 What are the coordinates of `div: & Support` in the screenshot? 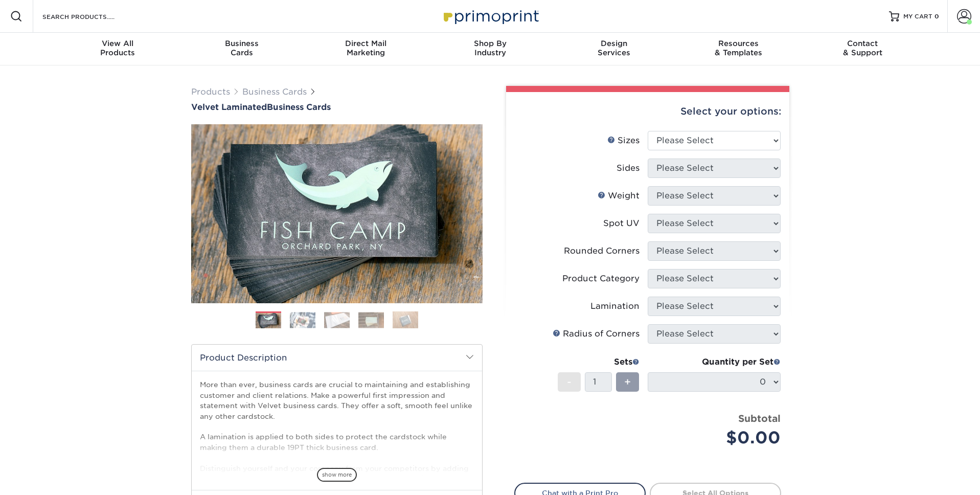 It's located at (863, 48).